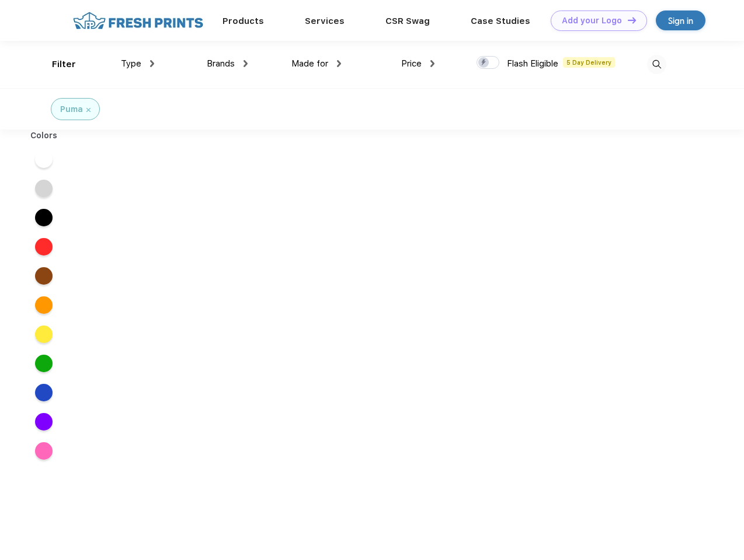 The width and height of the screenshot is (744, 560). Describe the element at coordinates (43, 135) in the screenshot. I see `div: Colors` at that location.